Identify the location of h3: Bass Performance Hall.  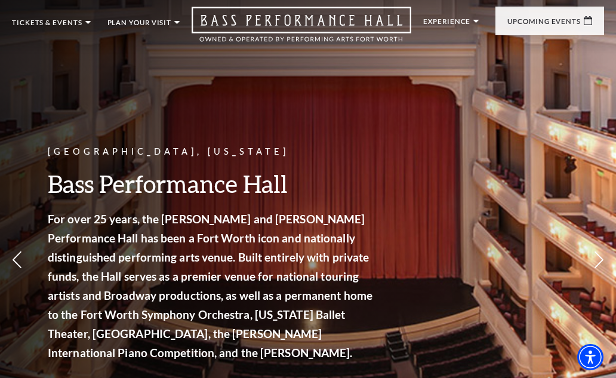
(212, 183).